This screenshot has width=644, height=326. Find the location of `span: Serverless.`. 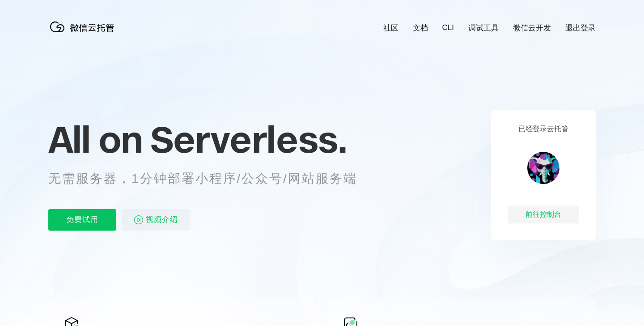

span: Serverless. is located at coordinates (248, 139).